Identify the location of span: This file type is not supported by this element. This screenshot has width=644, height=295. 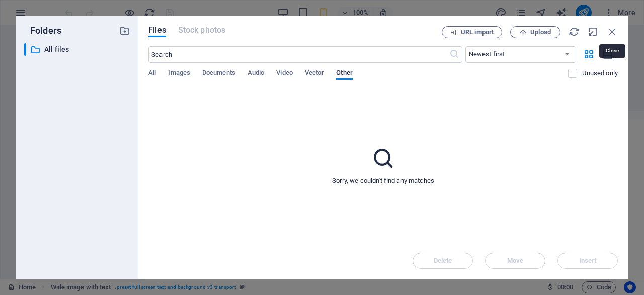
(202, 30).